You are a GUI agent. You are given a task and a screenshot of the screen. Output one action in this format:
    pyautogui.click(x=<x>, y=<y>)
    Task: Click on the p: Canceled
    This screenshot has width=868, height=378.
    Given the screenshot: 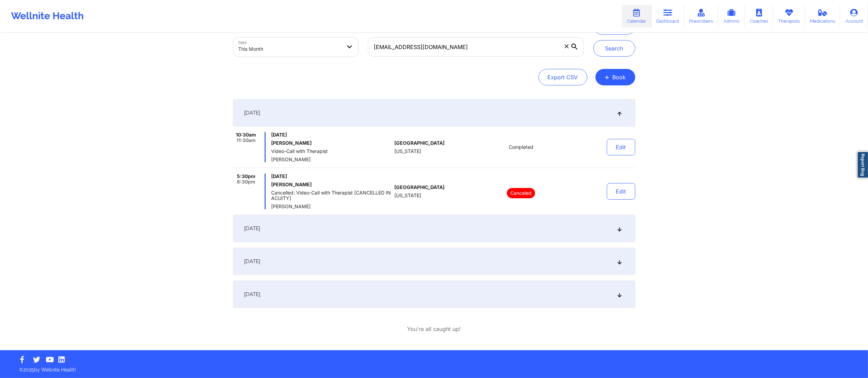 What is the action you would take?
    pyautogui.click(x=521, y=193)
    